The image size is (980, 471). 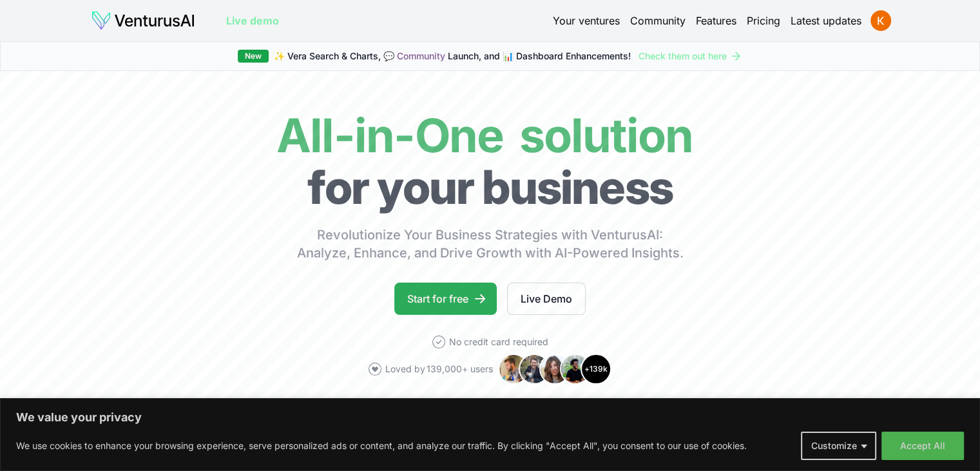 What do you see at coordinates (513, 369) in the screenshot?
I see `img: Avatar 1` at bounding box center [513, 369].